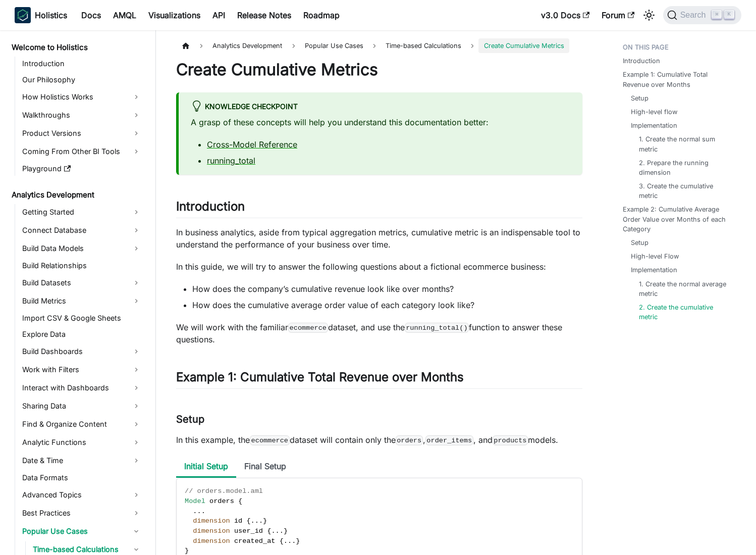 This screenshot has height=555, width=756. Describe the element at coordinates (379, 266) in the screenshot. I see `p: In this guide, we will try to answer the following questions about a fictional ecommerce business:` at that location.